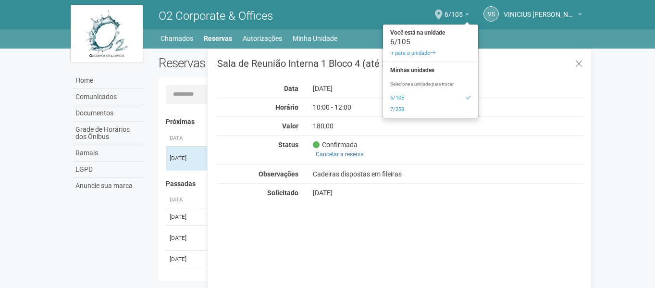 This screenshot has width=655, height=288. What do you see at coordinates (109, 153) in the screenshot?
I see `a: Ramais` at bounding box center [109, 153].